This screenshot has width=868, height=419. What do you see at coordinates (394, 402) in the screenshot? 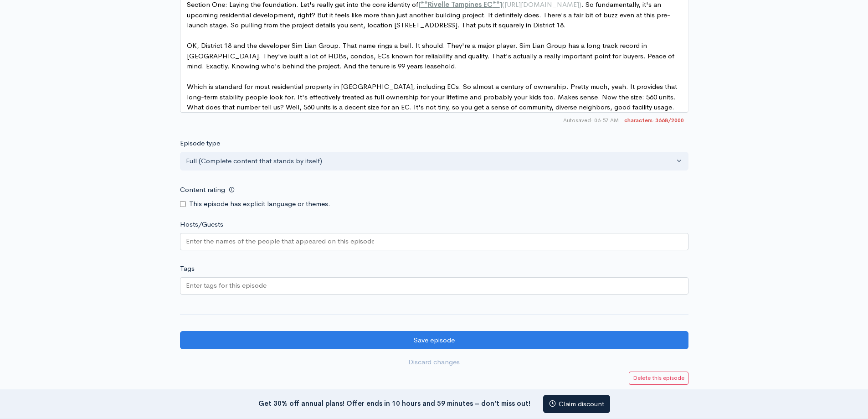
I see `strong: Get 30% off annual plans! Offer ends in 10 hours and 59 minutes – don’t miss out!` at bounding box center [394, 402].